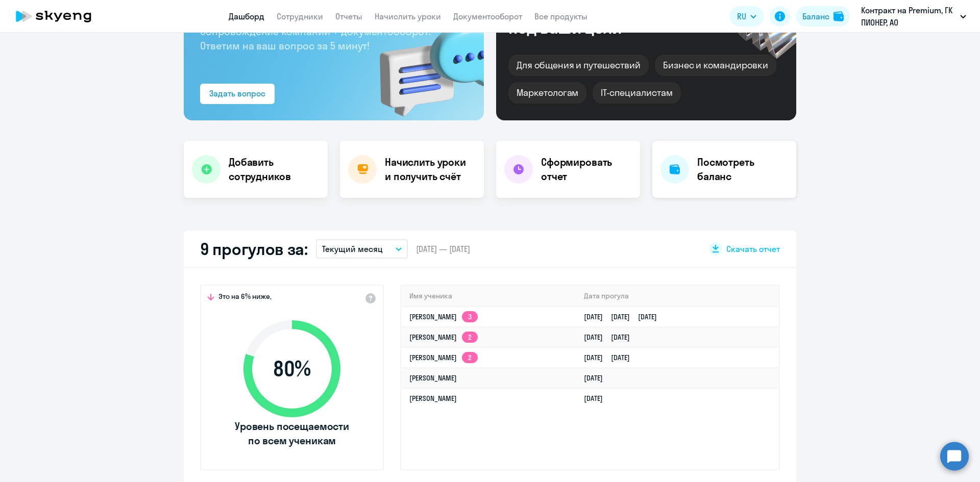 The height and width of the screenshot is (482, 980). Describe the element at coordinates (677, 296) in the screenshot. I see `th: Дата прогула` at that location.